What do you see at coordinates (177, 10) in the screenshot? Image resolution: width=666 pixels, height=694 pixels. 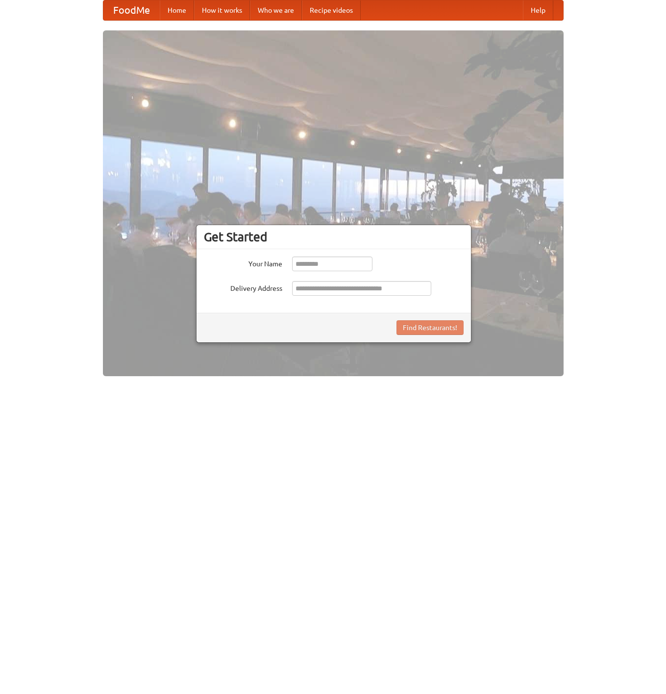 I see `a: Home` at bounding box center [177, 10].